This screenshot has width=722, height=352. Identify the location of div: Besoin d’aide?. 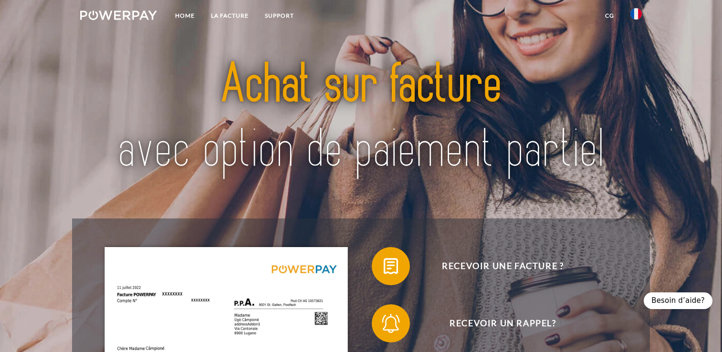
(678, 301).